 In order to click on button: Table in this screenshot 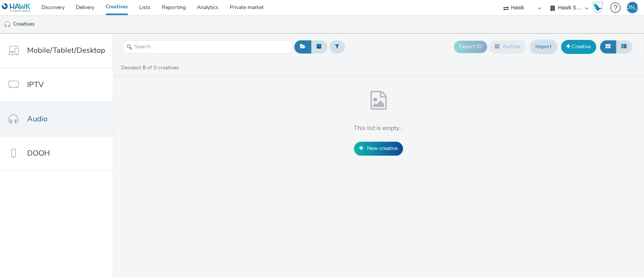, I will do `click(624, 47)`.